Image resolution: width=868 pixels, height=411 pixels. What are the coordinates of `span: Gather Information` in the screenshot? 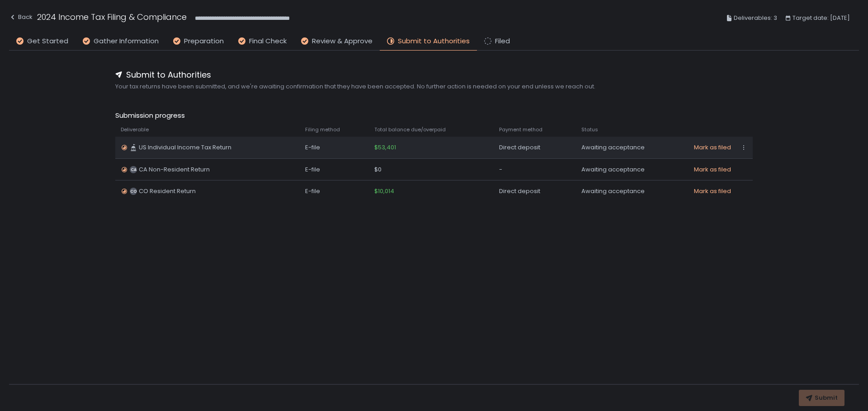 It's located at (126, 41).